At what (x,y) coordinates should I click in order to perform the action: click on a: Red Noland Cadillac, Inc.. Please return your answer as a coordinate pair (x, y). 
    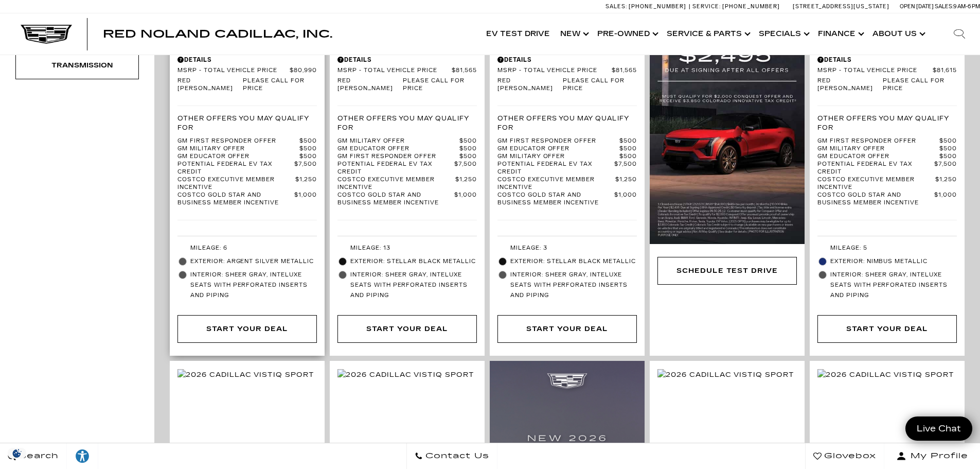
    Looking at the image, I should click on (218, 34).